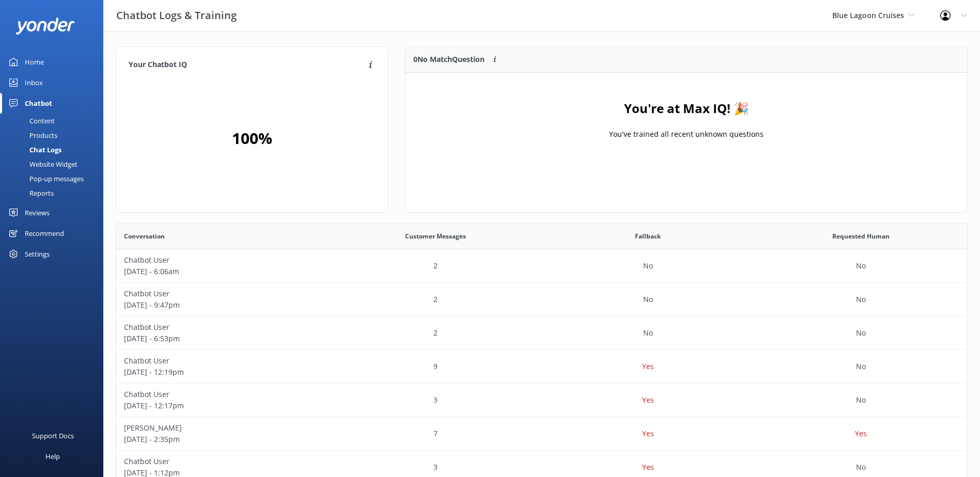 Image resolution: width=980 pixels, height=477 pixels. I want to click on p: You've trained all recent unknown questions, so click(686, 134).